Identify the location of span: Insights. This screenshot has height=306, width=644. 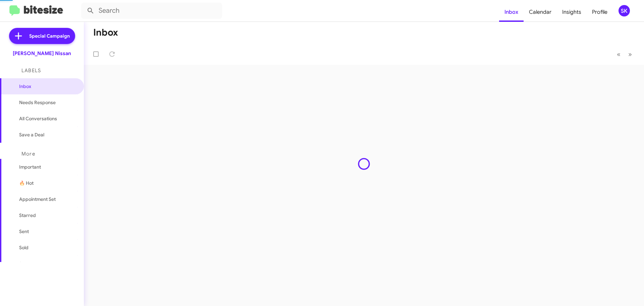
(571, 12).